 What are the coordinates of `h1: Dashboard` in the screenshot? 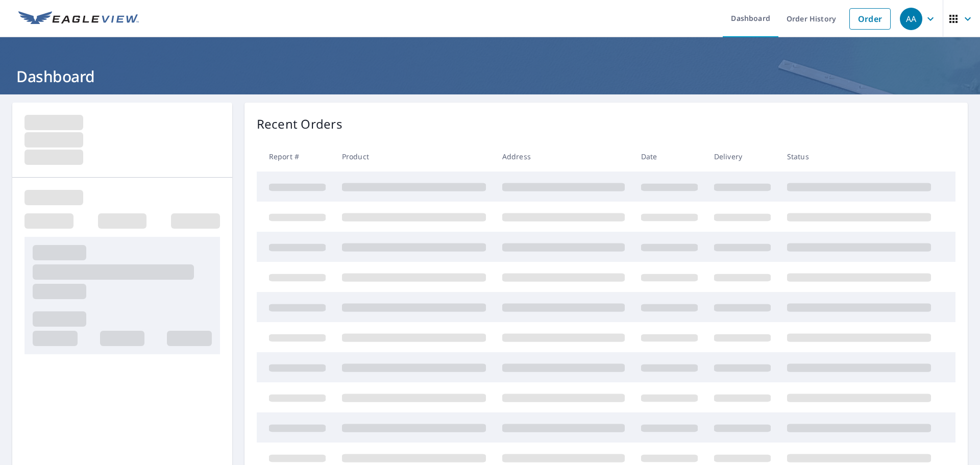 It's located at (490, 76).